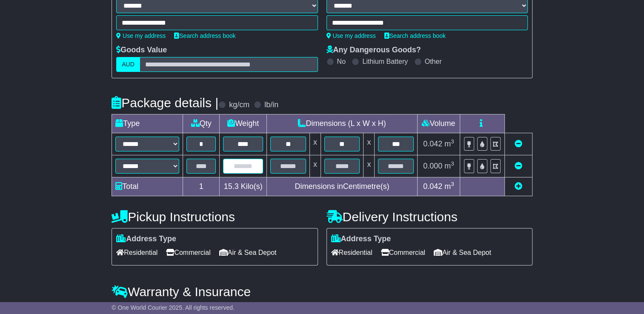  I want to click on label: Other, so click(434, 61).